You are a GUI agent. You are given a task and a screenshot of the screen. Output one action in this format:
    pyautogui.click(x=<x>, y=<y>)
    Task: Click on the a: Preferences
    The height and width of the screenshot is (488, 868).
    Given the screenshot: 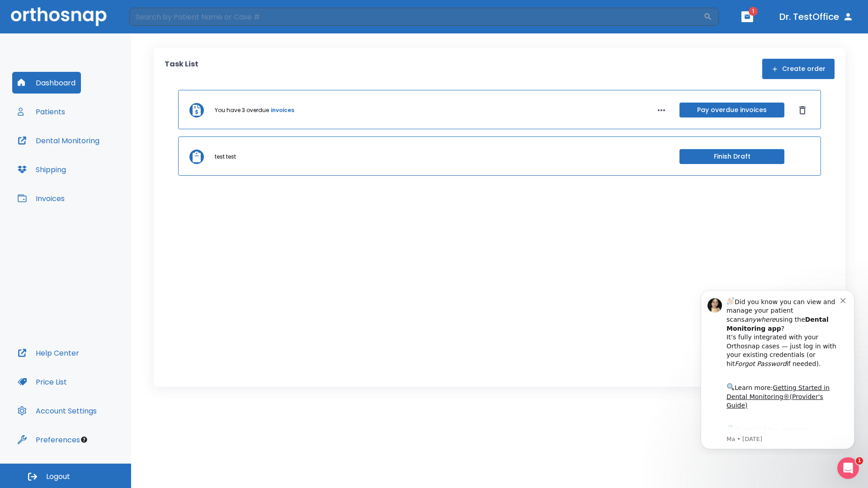 What is the action you would take?
    pyautogui.click(x=49, y=440)
    